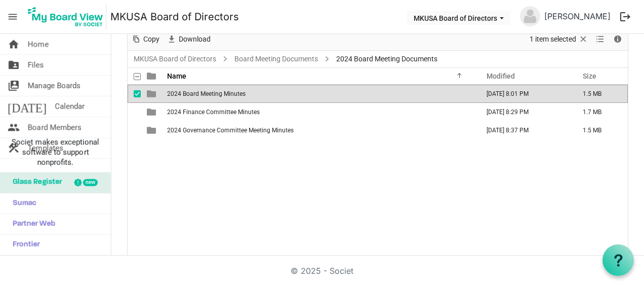 The image size is (644, 286). I want to click on span: menu, so click(13, 17).